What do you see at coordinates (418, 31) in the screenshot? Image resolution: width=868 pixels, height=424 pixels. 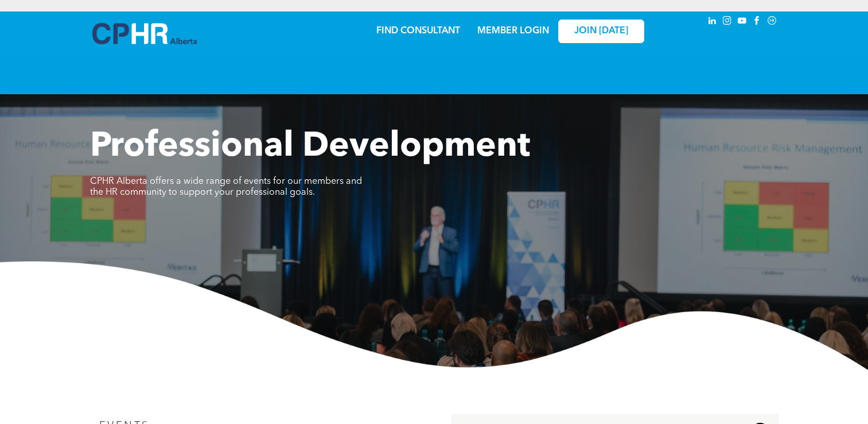 I see `a: FIND CONSULTANT` at bounding box center [418, 31].